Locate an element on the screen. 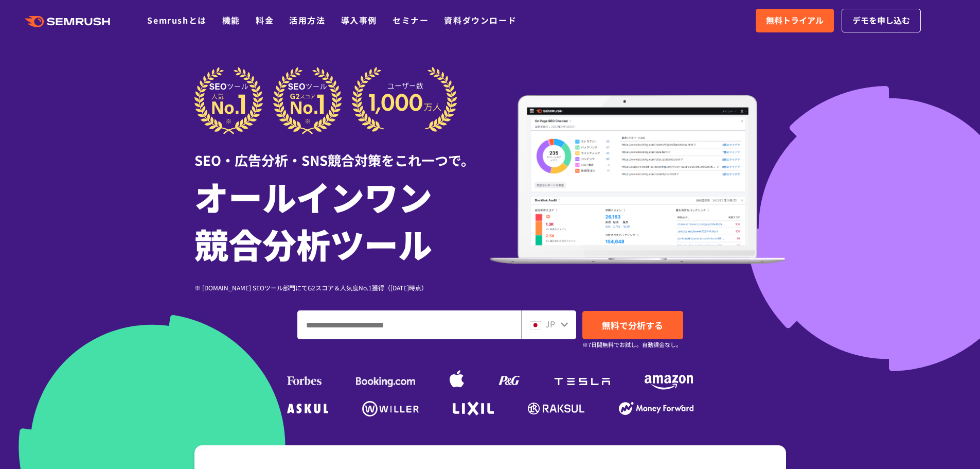  a: デモを申し込む is located at coordinates (881, 20).